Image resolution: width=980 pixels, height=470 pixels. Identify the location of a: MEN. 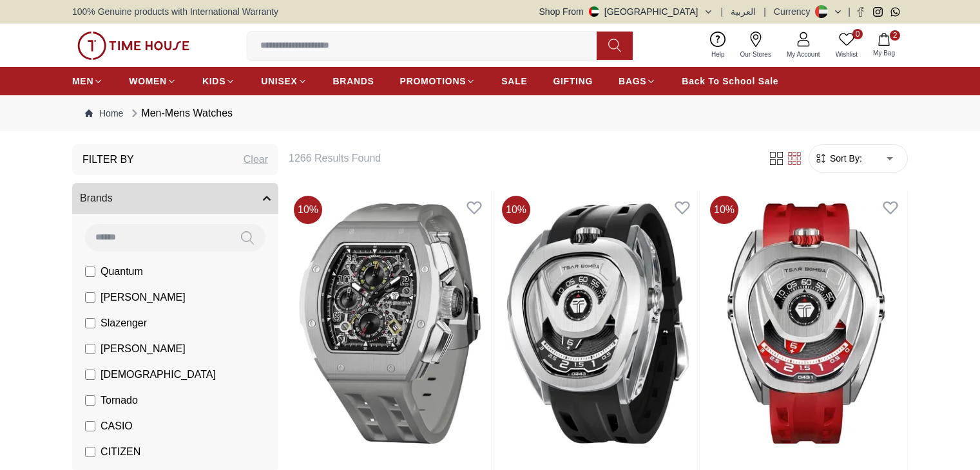
(88, 81).